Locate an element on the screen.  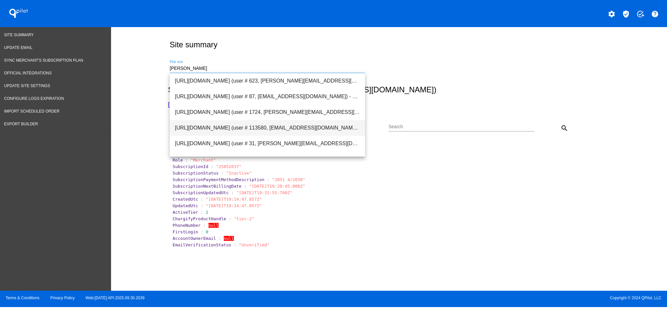
span: Role is located at coordinates (178, 160).